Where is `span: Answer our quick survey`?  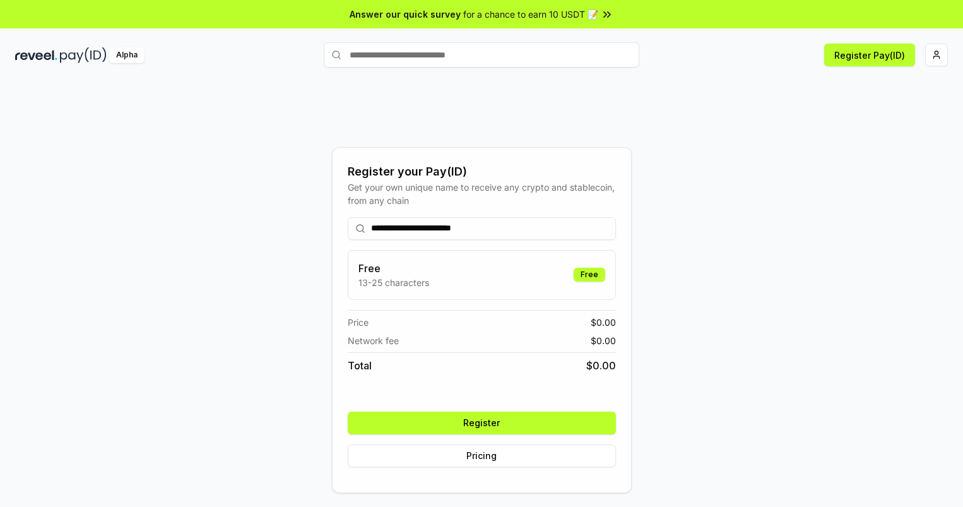 span: Answer our quick survey is located at coordinates (405, 14).